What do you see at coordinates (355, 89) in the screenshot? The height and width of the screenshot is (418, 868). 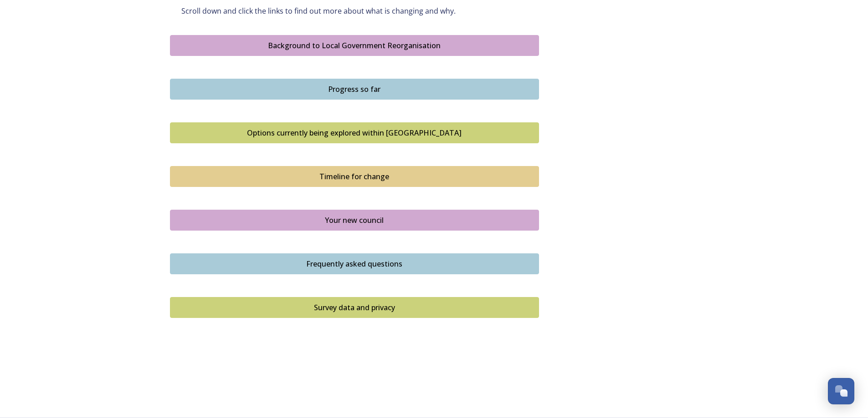 I see `div: Progress so far` at bounding box center [355, 89].